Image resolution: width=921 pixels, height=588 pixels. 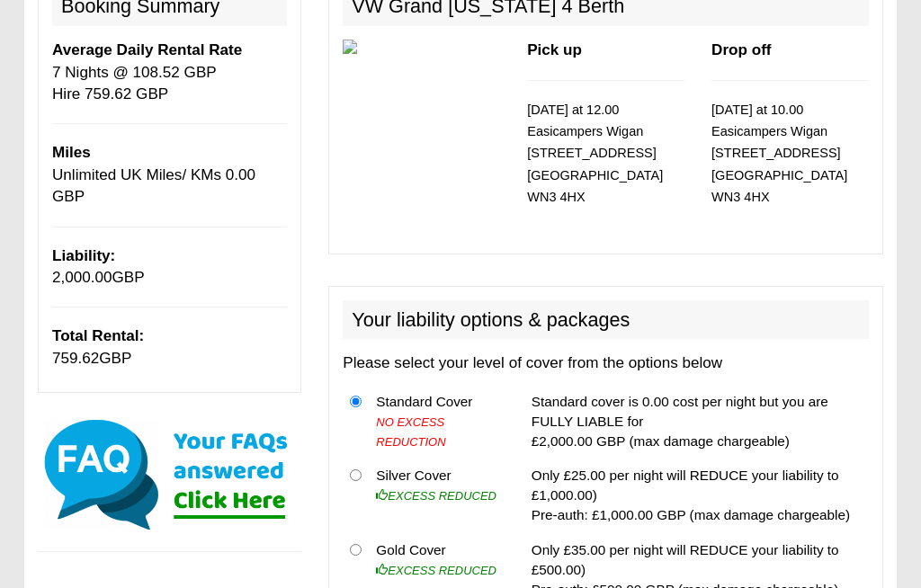 I want to click on b: Pick up, so click(x=554, y=49).